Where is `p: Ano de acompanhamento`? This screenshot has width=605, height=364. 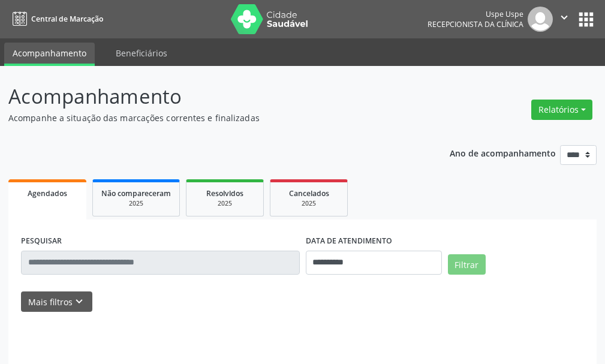 p: Ano de acompanhamento is located at coordinates (502, 153).